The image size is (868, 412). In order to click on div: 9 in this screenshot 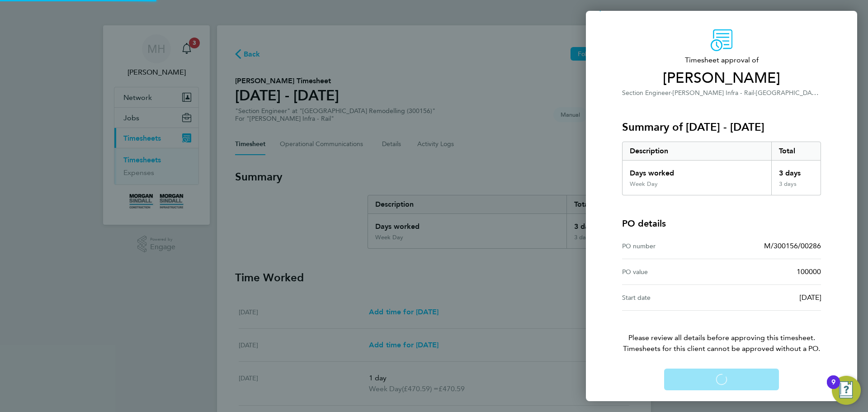, I will do `click(833, 388)`.